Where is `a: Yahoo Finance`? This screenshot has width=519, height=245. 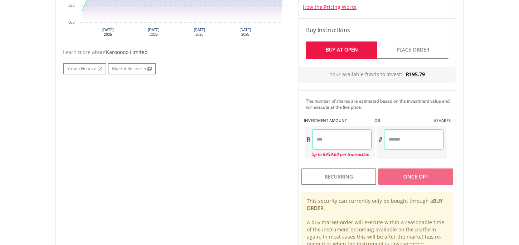 a: Yahoo Finance is located at coordinates (84, 69).